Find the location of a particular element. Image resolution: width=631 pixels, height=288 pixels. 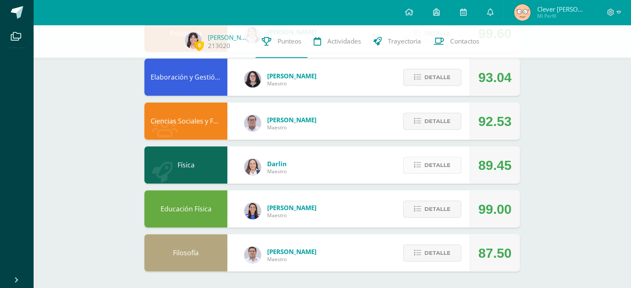

div: Educación Física is located at coordinates (186, 209).